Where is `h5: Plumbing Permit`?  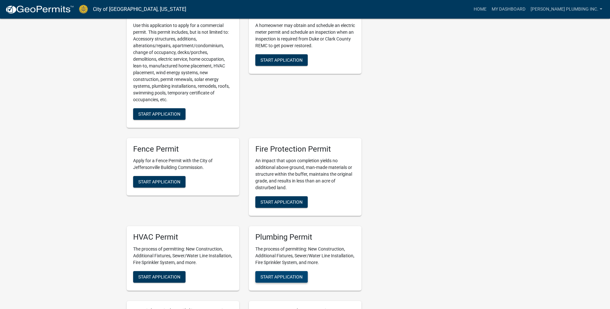
h5: Plumbing Permit is located at coordinates (305, 237).